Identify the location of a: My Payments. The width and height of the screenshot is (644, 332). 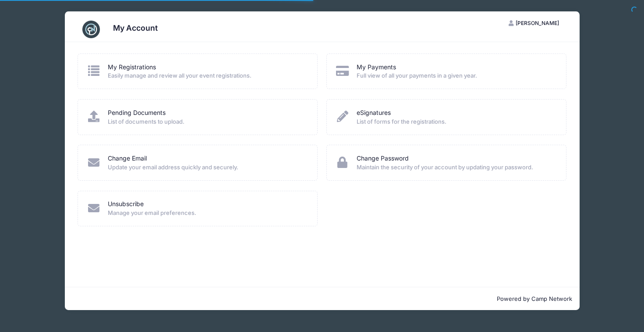
(377, 67).